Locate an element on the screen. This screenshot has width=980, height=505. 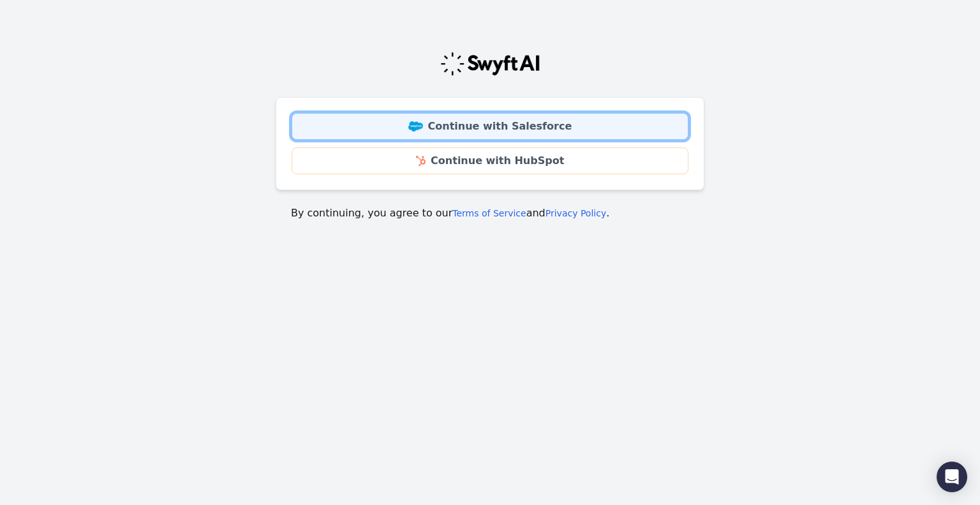
div: Open Intercom Messenger is located at coordinates (952, 477).